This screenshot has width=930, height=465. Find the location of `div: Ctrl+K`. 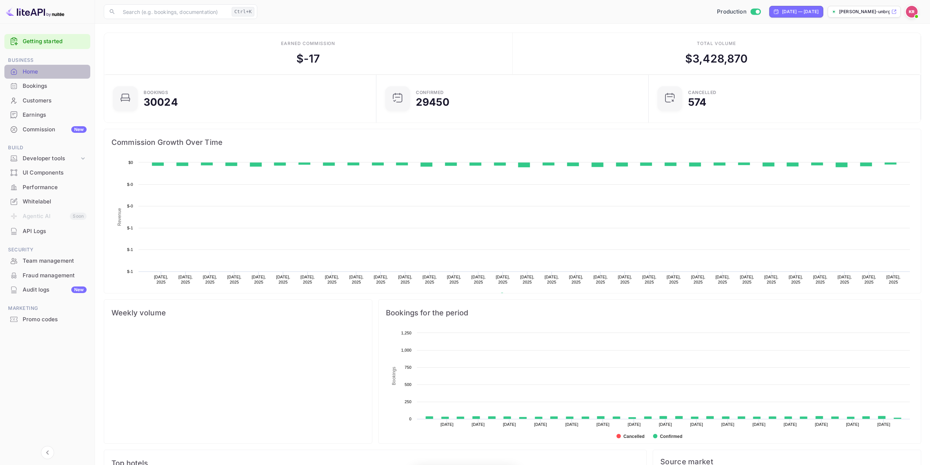

div: Ctrl+K is located at coordinates (243, 12).